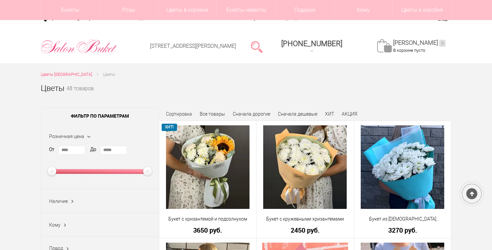  What do you see at coordinates (329, 114) in the screenshot?
I see `a: ХИТ` at bounding box center [329, 114].